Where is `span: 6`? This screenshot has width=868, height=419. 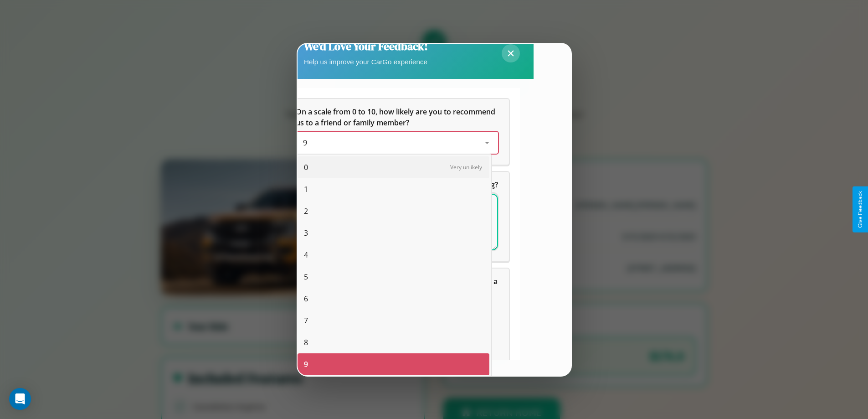 span: 6 is located at coordinates (306, 298).